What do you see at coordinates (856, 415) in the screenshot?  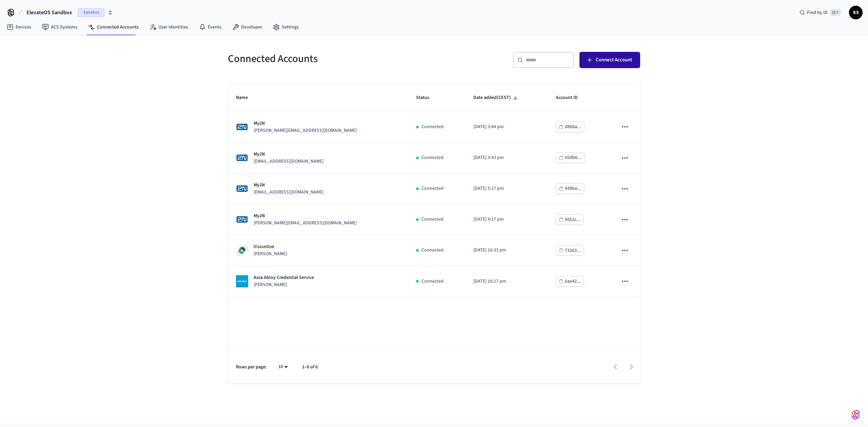 I see `img: SeamLogoGradient.69752ec5.svg` at bounding box center [856, 415].